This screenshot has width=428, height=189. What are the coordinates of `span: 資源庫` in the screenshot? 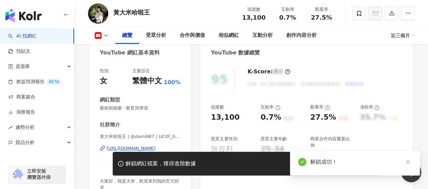 It's located at (23, 66).